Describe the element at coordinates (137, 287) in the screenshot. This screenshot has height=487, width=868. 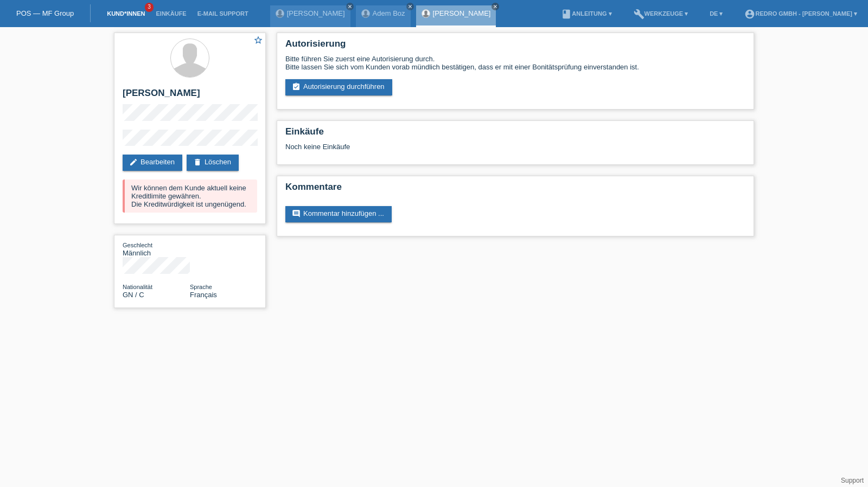
I see `span: Nationalität` at that location.